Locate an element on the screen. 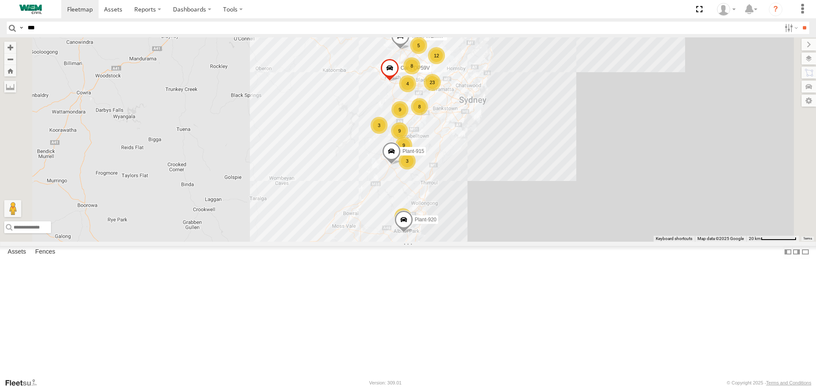  div: 23 is located at coordinates (432, 82).